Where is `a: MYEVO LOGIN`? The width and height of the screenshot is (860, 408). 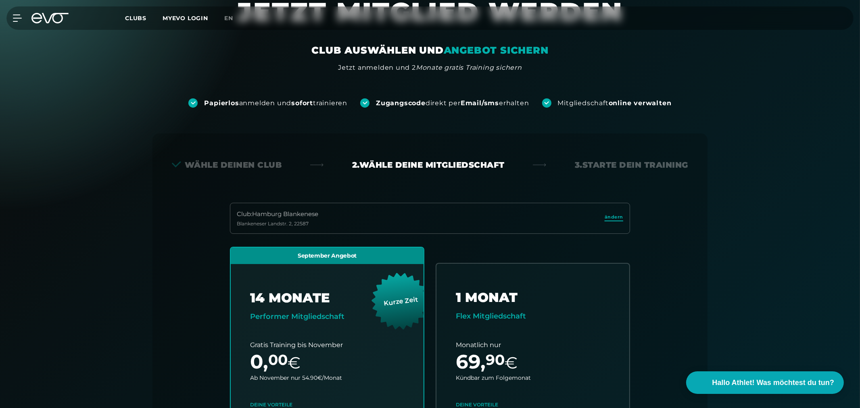 a: MYEVO LOGIN is located at coordinates (185, 18).